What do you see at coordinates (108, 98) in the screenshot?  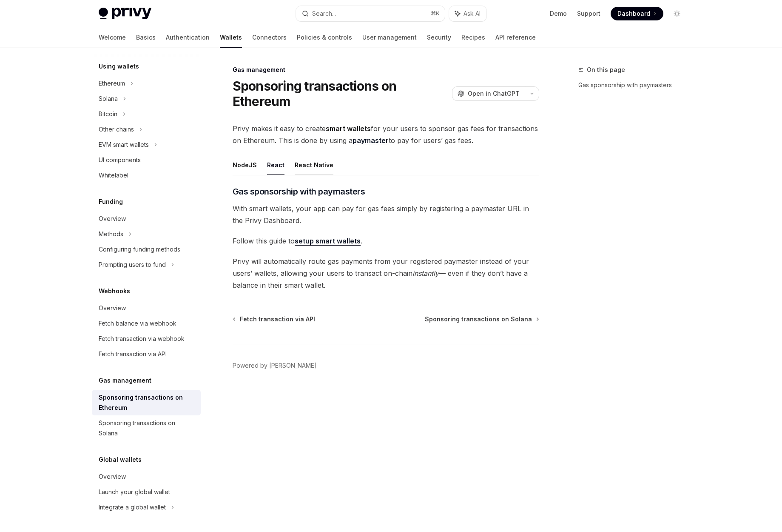 I see `div: Solana` at bounding box center [108, 98].